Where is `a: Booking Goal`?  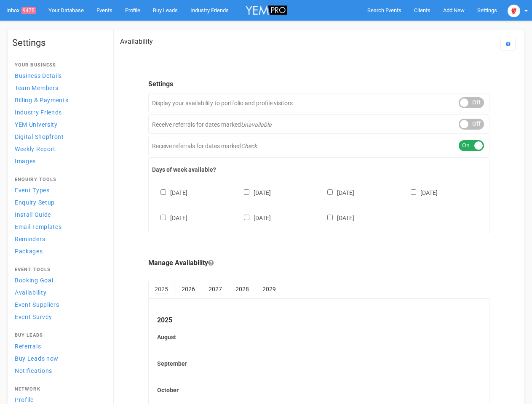 a: Booking Goal is located at coordinates (59, 280).